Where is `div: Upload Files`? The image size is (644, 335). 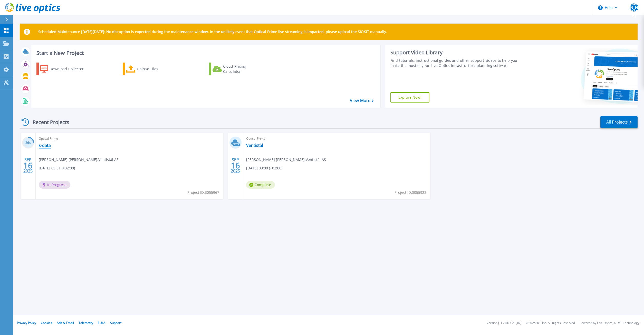 div: Upload Files is located at coordinates (157, 69).